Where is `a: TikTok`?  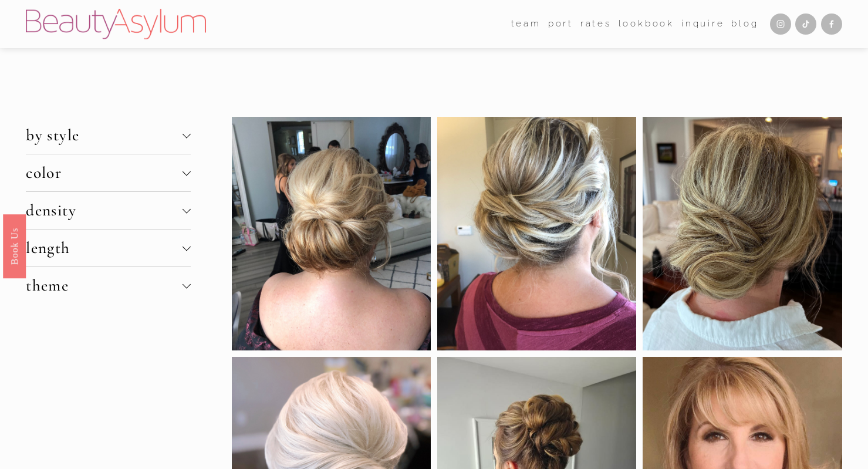
a: TikTok is located at coordinates (806, 24).